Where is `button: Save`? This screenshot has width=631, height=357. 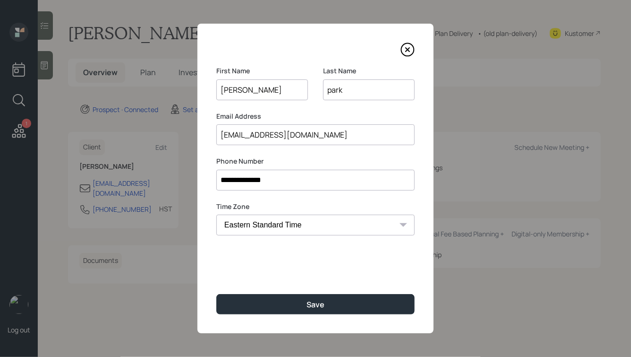
button: Save is located at coordinates (315, 304).